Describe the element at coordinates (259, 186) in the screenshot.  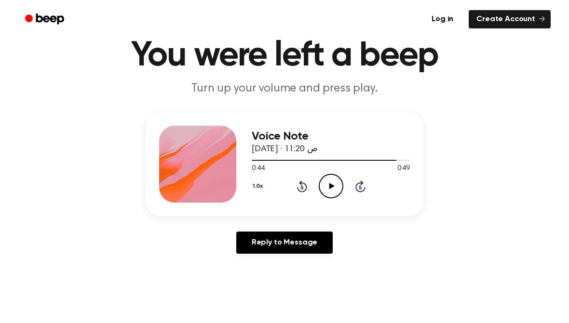
I see `button: 1.0x` at that location.